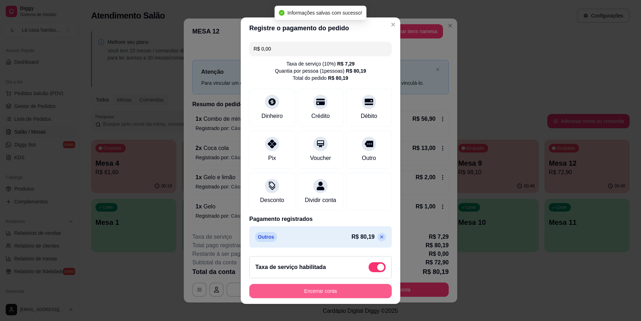 The image size is (641, 321). Describe the element at coordinates (346, 64) in the screenshot. I see `div: R$ 7,29` at that location.